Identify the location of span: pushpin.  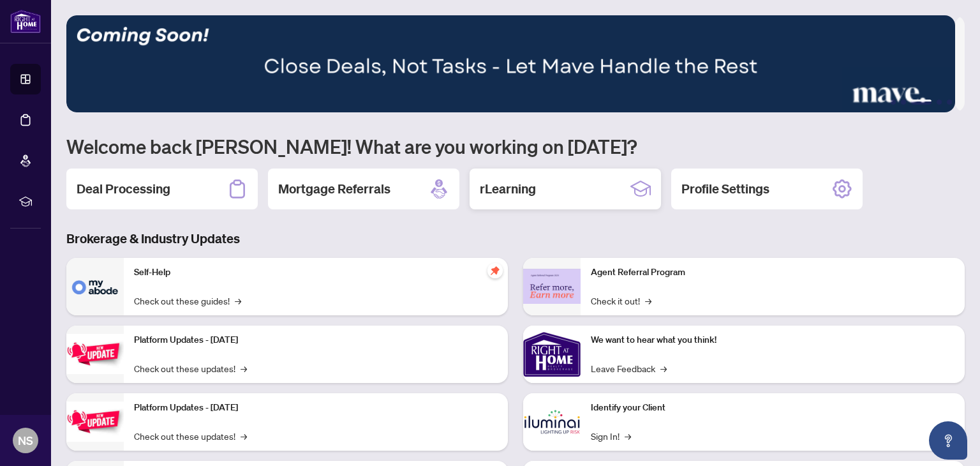
(495, 270).